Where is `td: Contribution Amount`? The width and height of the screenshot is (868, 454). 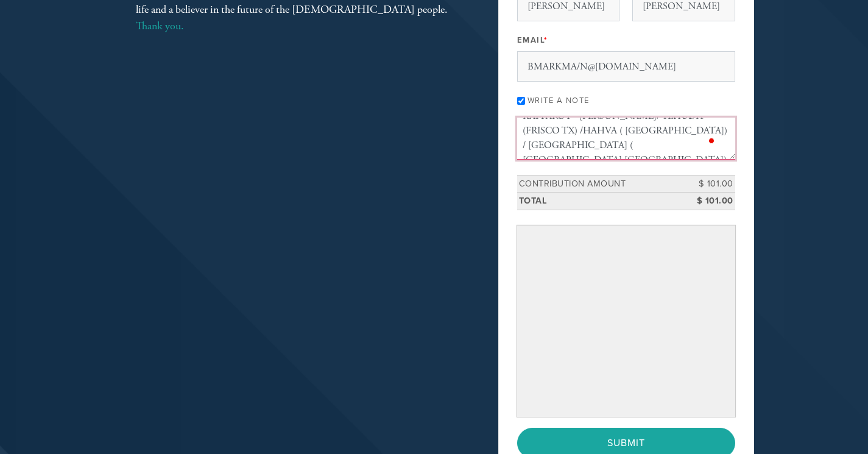
td: Contribution Amount is located at coordinates (599, 183).